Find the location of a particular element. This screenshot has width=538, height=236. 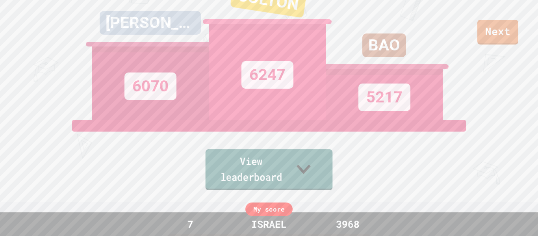

a: Next is located at coordinates (498, 32).